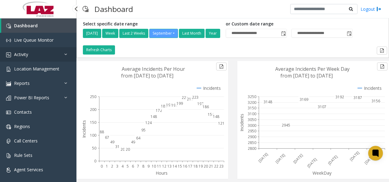 This screenshot has height=182, width=389. I want to click on span: Call Centers, so click(26, 141).